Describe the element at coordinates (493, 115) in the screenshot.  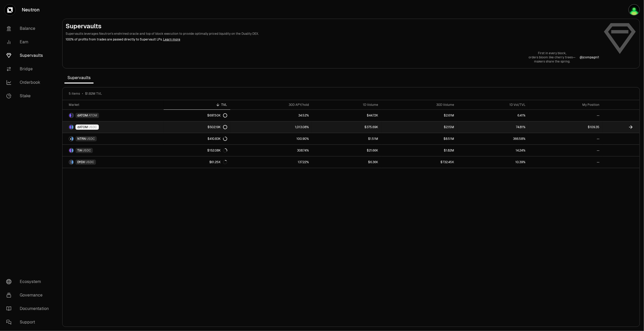
I see `a: 6.41%` at that location.